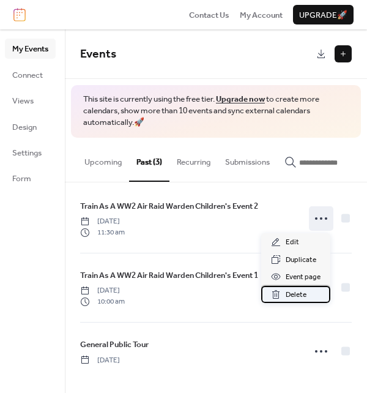  Describe the element at coordinates (323, 15) in the screenshot. I see `button: Upgrade🚀` at that location.